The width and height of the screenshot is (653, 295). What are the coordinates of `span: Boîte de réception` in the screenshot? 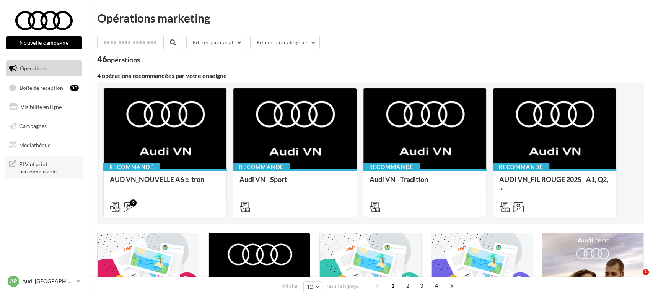 It's located at (41, 87).